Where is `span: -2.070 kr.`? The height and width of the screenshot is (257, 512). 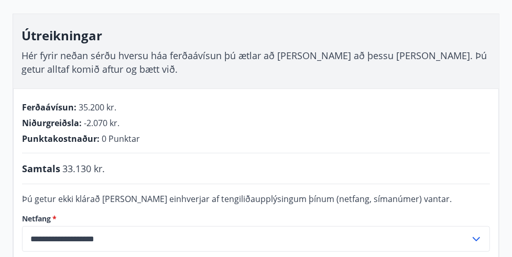
span: -2.070 kr. is located at coordinates (102, 123).